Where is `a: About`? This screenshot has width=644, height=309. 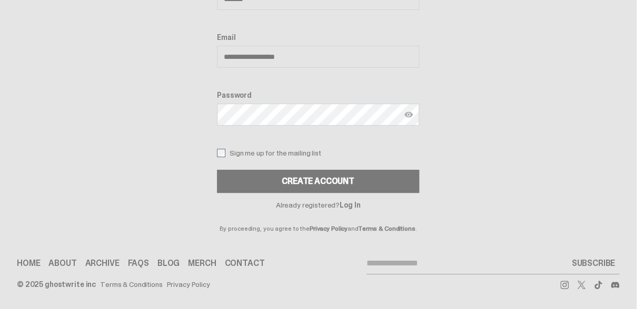
a: About is located at coordinates (62, 264).